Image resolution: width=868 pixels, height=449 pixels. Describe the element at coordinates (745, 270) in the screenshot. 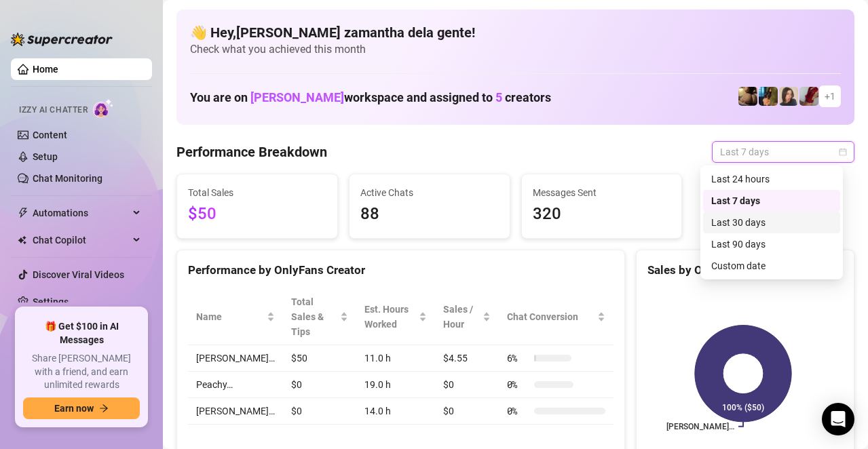

I see `div: Sales by OnlyFans Creator` at that location.